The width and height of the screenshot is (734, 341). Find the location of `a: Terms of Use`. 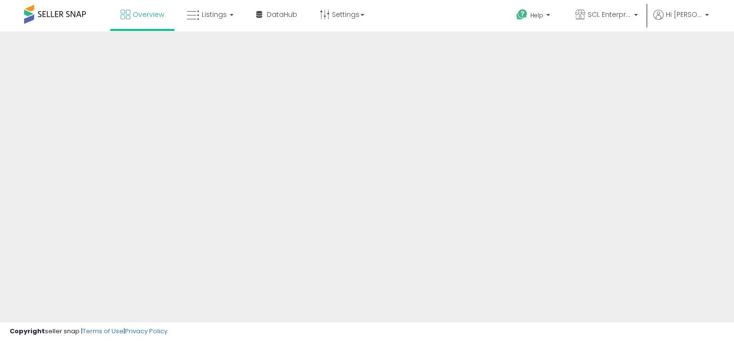

a: Terms of Use is located at coordinates (103, 331).